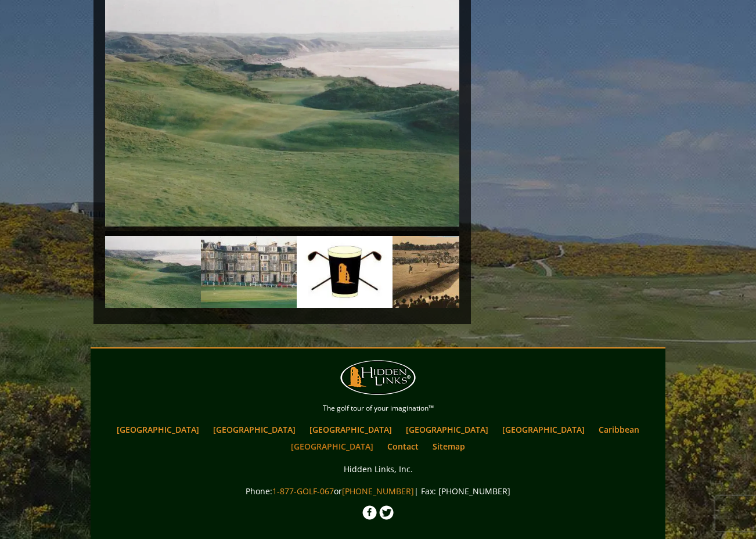 Image resolution: width=756 pixels, height=539 pixels. What do you see at coordinates (303, 491) in the screenshot?
I see `a: 1-877-GOLF-067` at bounding box center [303, 491].